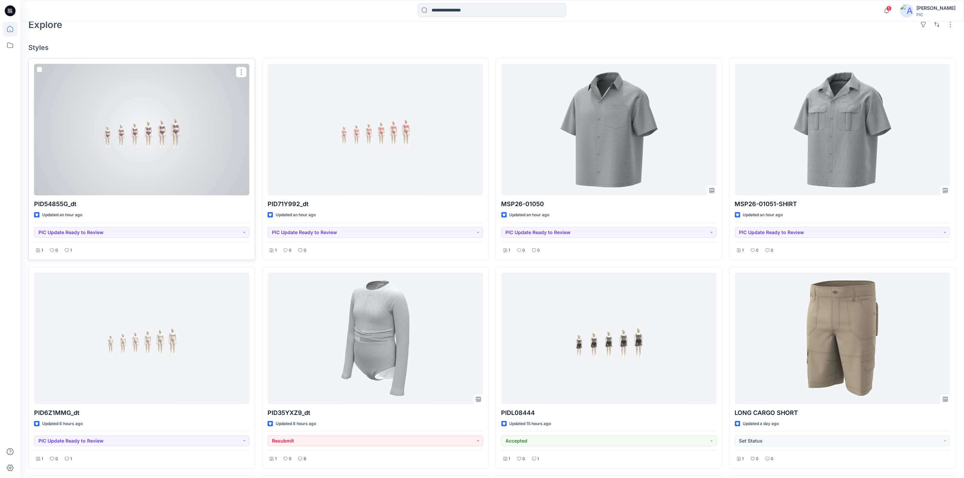 This screenshot has width=964, height=478. I want to click on p: MSP26-01051-SHIRT, so click(843, 204).